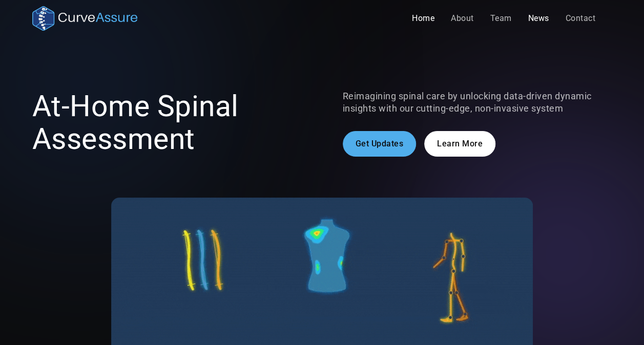 The width and height of the screenshot is (644, 345). I want to click on a: About, so click(462, 19).